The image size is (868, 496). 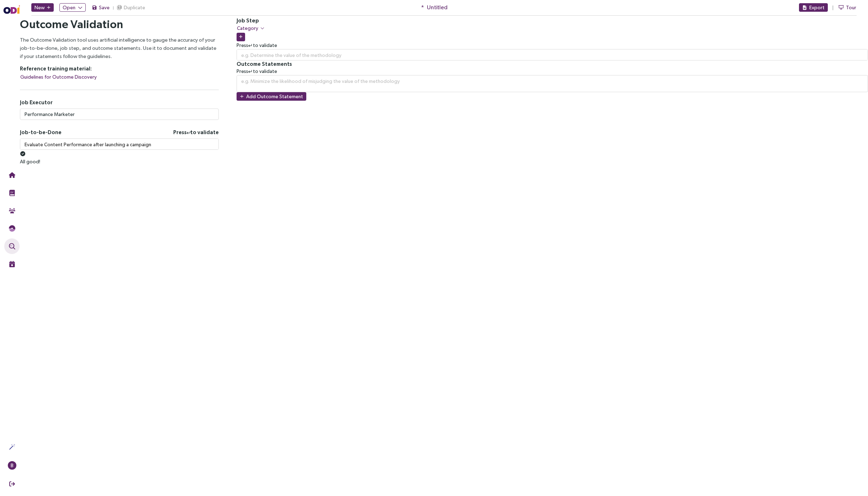 What do you see at coordinates (275, 96) in the screenshot?
I see `span: Add Outcome Statement` at bounding box center [275, 96].